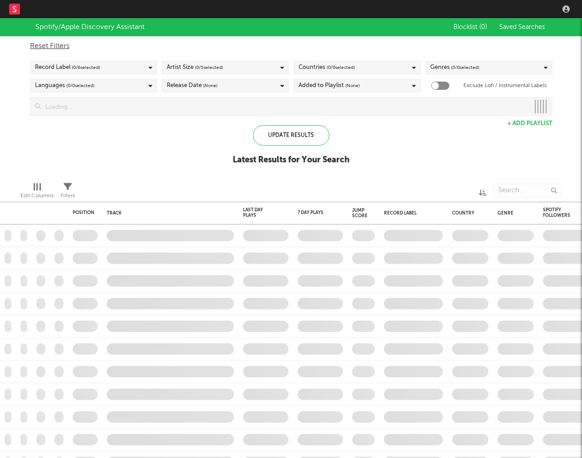 This screenshot has width=582, height=458. What do you see at coordinates (291, 135) in the screenshot?
I see `div: Update Results` at bounding box center [291, 135].